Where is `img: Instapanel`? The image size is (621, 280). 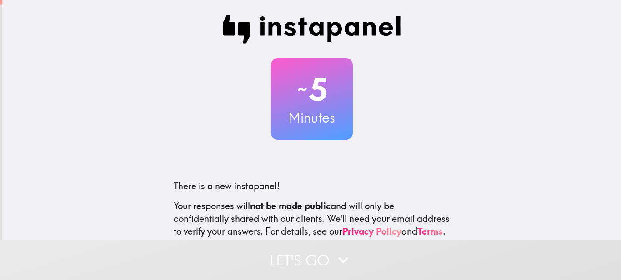
img: Instapanel is located at coordinates (312, 29).